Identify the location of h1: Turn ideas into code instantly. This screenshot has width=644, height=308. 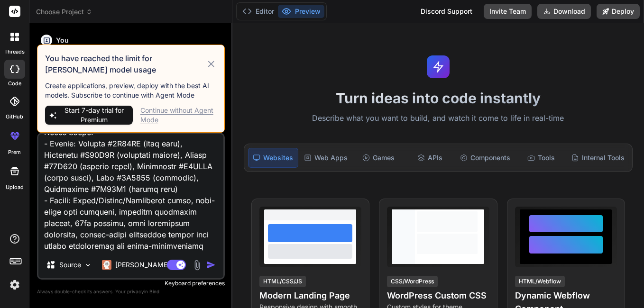
(438, 98).